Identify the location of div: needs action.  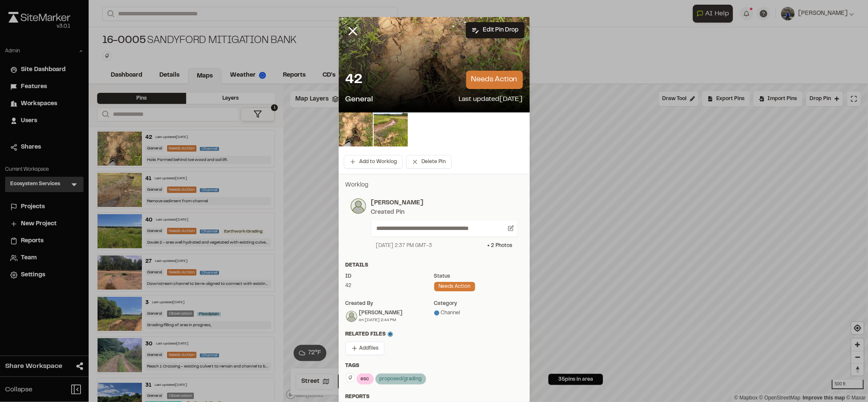
(454, 287).